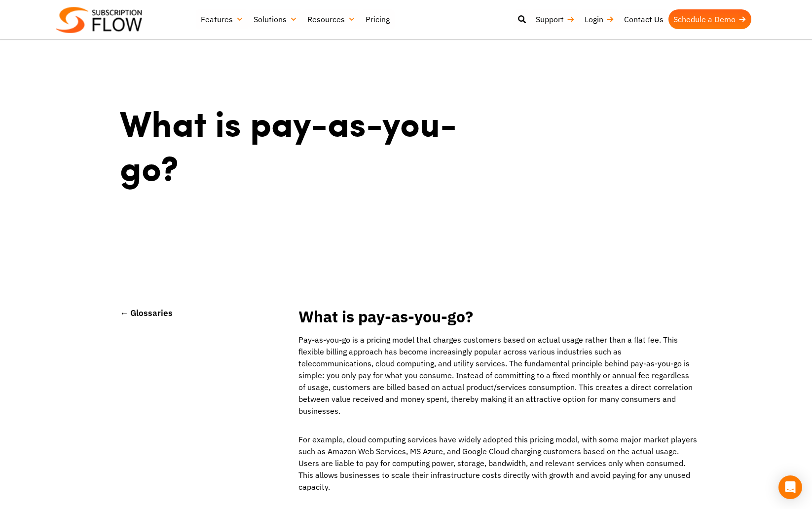 This screenshot has height=509, width=812. What do you see at coordinates (146, 313) in the screenshot?
I see `a: ← Glossaries` at bounding box center [146, 313].